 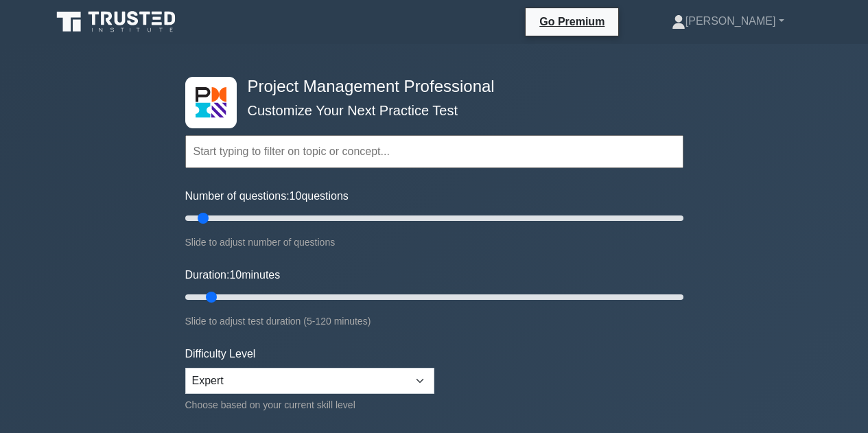 I want to click on label: Number of questions: questions, so click(x=267, y=197).